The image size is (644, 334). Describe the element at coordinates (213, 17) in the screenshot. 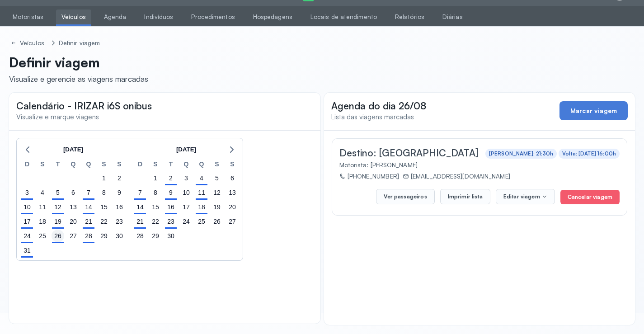

I see `a: Procedimentos` at that location.